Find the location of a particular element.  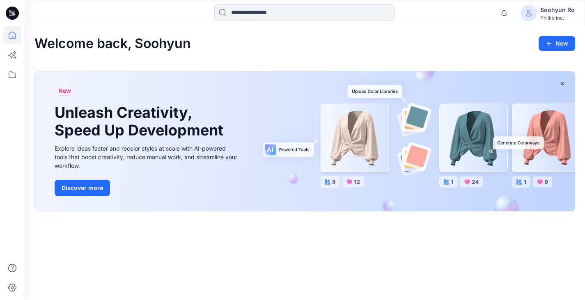

a: Discover more is located at coordinates (147, 188).